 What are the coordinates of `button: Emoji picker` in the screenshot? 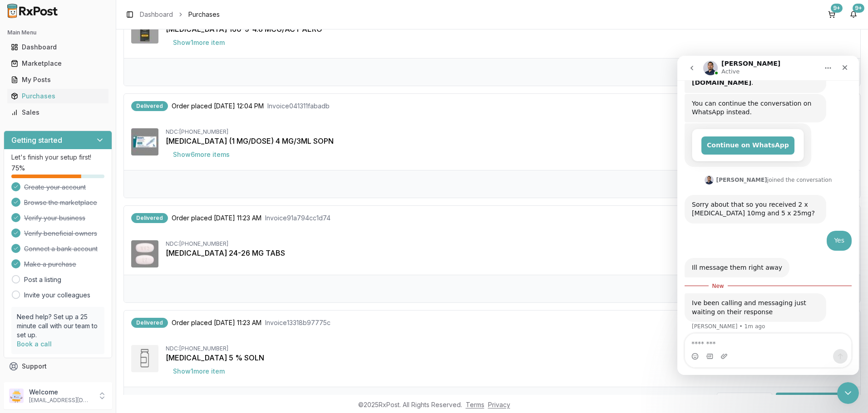 It's located at (17, 301).